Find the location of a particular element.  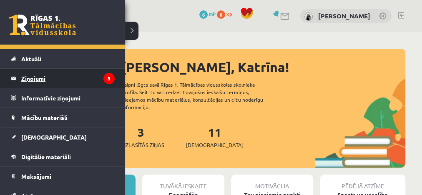

a: 6 mP is located at coordinates (207, 14).